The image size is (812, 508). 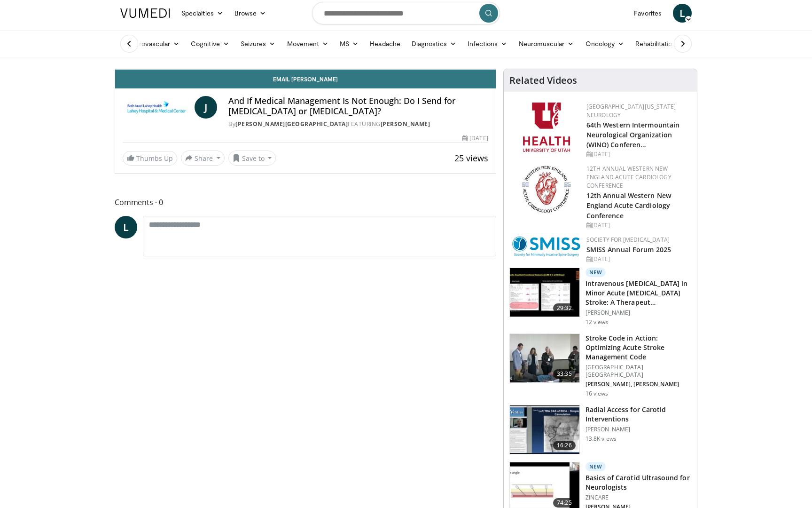 What do you see at coordinates (601, 439) in the screenshot?
I see `p: 13.8K views` at bounding box center [601, 439].